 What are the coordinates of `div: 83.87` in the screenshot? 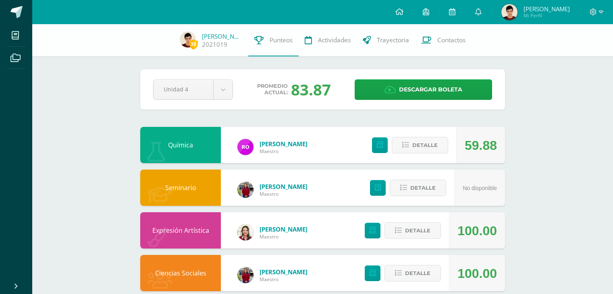 It's located at (311, 90).